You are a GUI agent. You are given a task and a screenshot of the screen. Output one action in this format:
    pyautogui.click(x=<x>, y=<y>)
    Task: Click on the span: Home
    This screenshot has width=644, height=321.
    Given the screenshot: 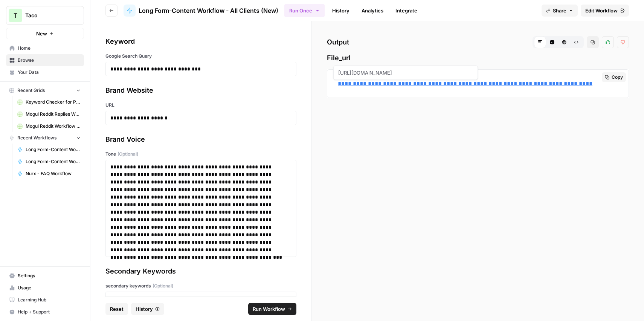 What is the action you would take?
    pyautogui.click(x=49, y=48)
    